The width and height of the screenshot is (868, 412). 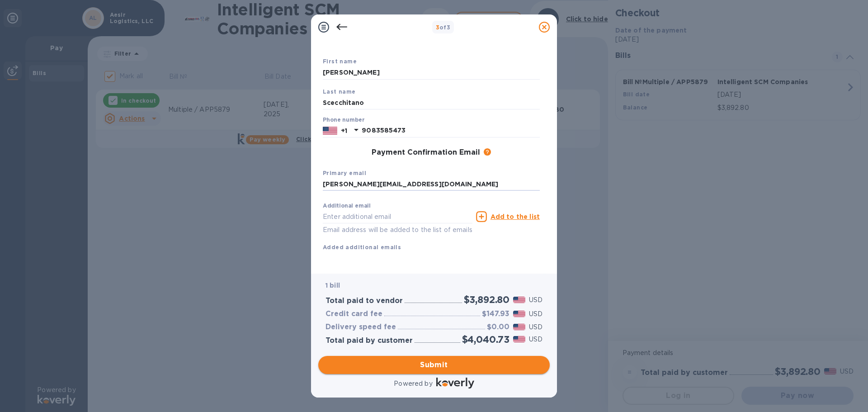 What do you see at coordinates (345, 173) in the screenshot?
I see `b: Primary email` at bounding box center [345, 173].